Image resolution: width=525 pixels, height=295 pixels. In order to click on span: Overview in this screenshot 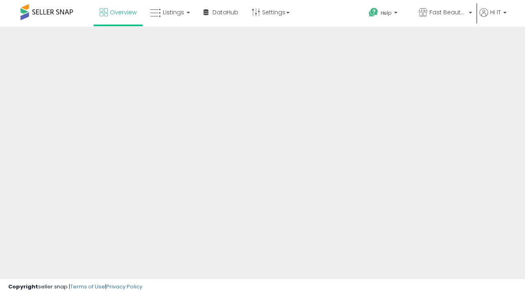, I will do `click(123, 12)`.